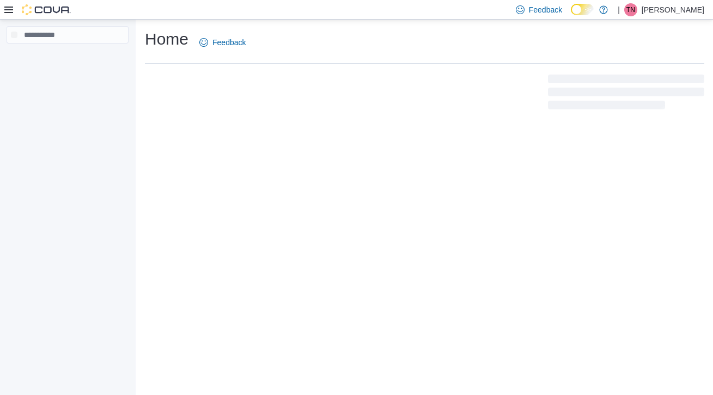  What do you see at coordinates (167, 39) in the screenshot?
I see `h1: Home` at bounding box center [167, 39].